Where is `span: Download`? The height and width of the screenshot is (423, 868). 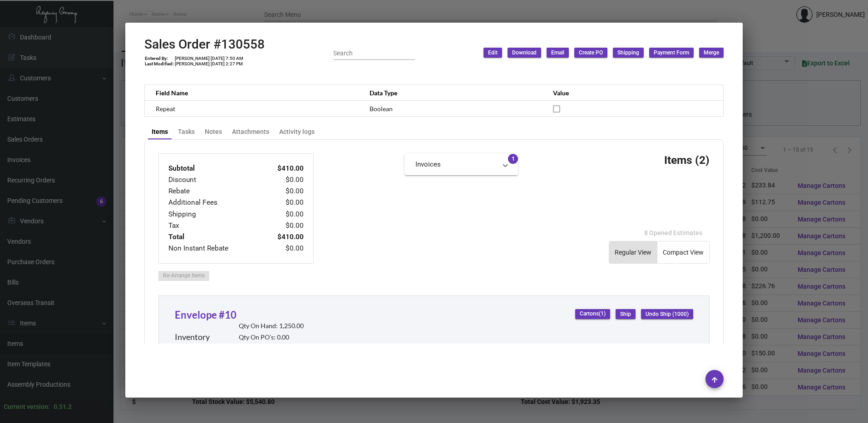
span: Download is located at coordinates (525, 53).